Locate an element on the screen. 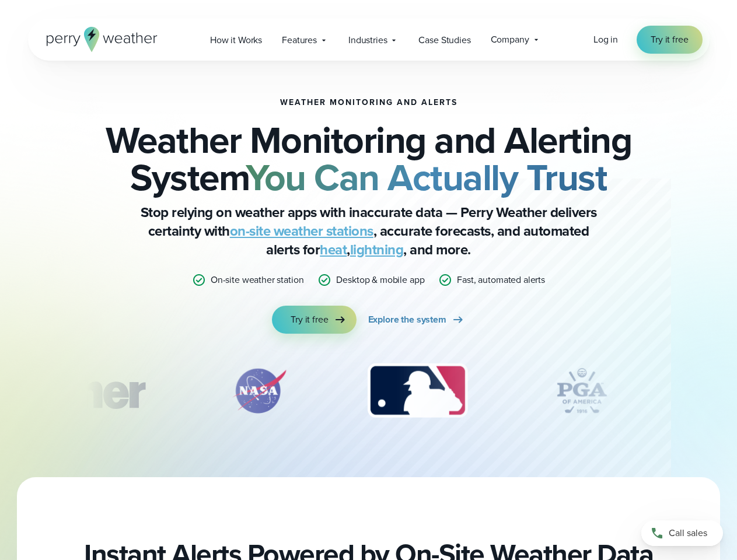 The image size is (737, 560). span: Case Studies is located at coordinates (444, 40).